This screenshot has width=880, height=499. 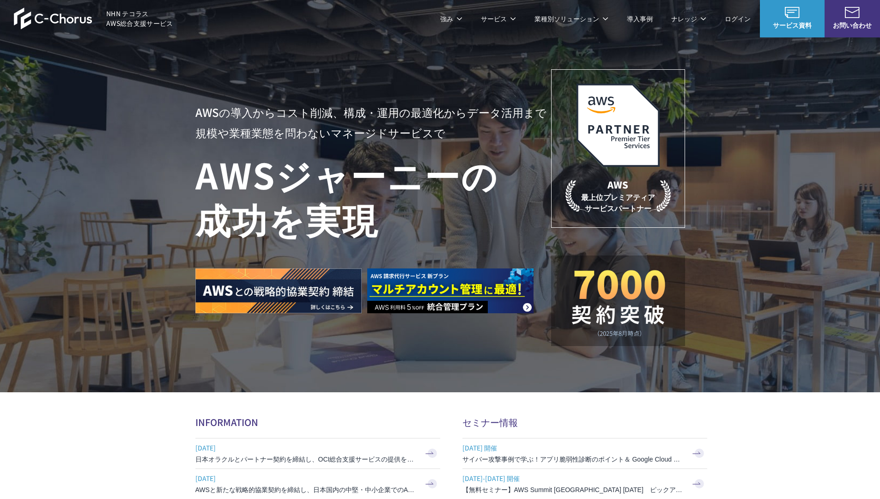 What do you see at coordinates (618, 125) in the screenshot?
I see `img: AWSプレミアティアサービスパートナー` at bounding box center [618, 125].